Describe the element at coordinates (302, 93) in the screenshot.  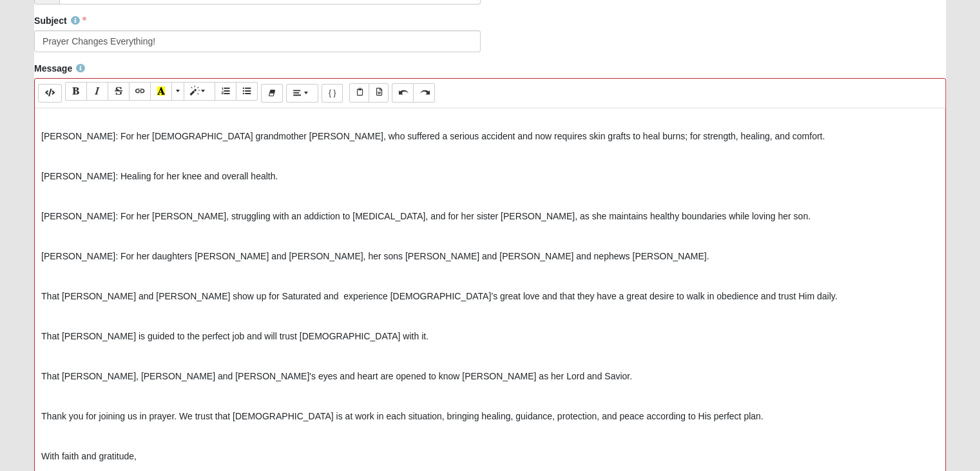
I see `button: Paragraph` at that location.